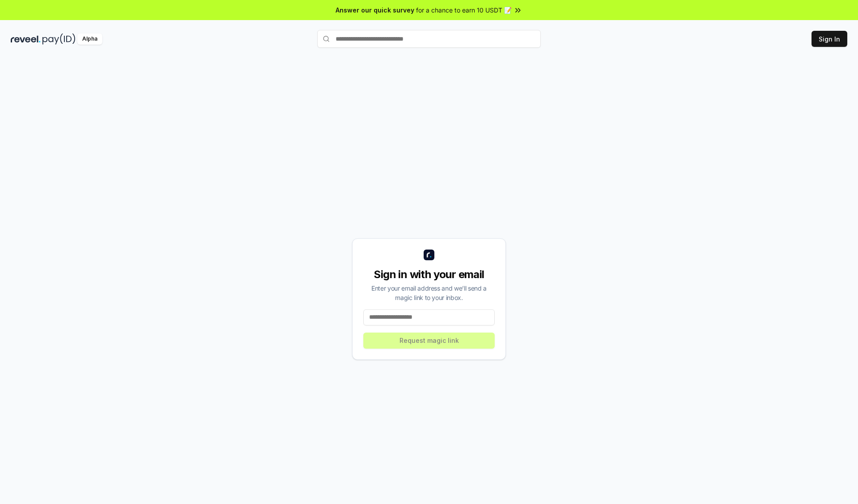 The height and width of the screenshot is (504, 858). Describe the element at coordinates (429, 275) in the screenshot. I see `div: Sign in with your email` at that location.